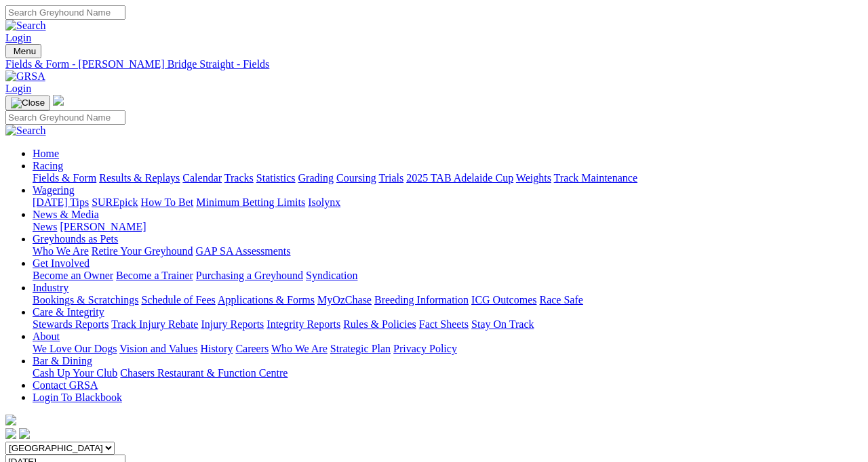  What do you see at coordinates (65, 385) in the screenshot?
I see `a: Contact GRSA` at bounding box center [65, 385].